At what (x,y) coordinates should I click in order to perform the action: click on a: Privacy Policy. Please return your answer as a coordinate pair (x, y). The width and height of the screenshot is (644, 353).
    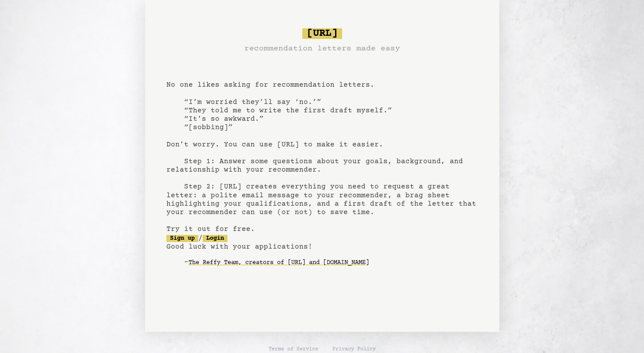
    Looking at the image, I should click on (354, 350).